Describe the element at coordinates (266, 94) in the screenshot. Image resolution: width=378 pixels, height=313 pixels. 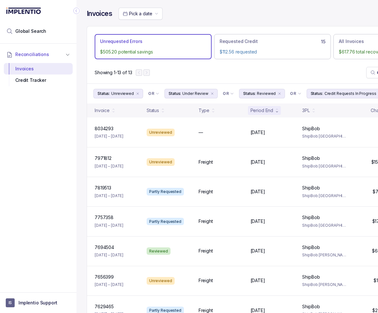
I see `p: Reviewed` at that location.